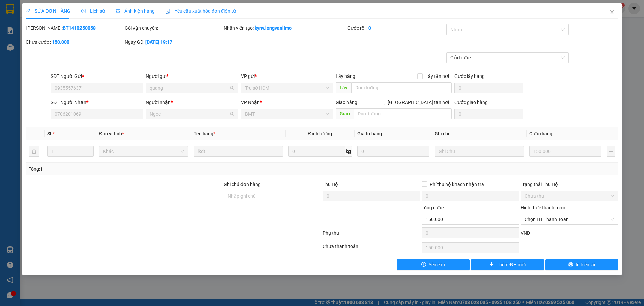  Describe the element at coordinates (320, 134) in the screenshot. I see `span: Định lượng` at that location.